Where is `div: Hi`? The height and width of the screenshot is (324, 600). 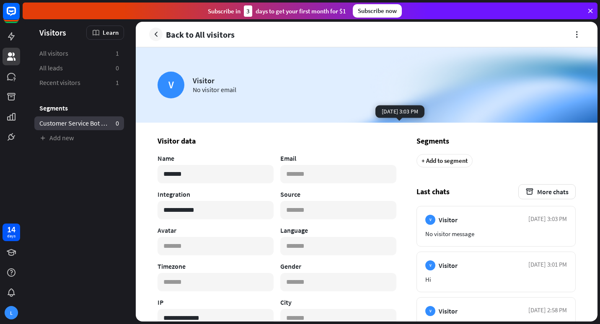 div: Hi is located at coordinates (496, 279).